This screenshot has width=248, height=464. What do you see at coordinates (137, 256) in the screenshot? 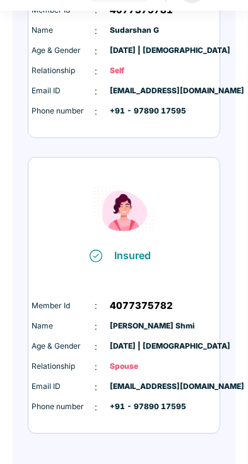
I see `div: Insured` at bounding box center [137, 256].